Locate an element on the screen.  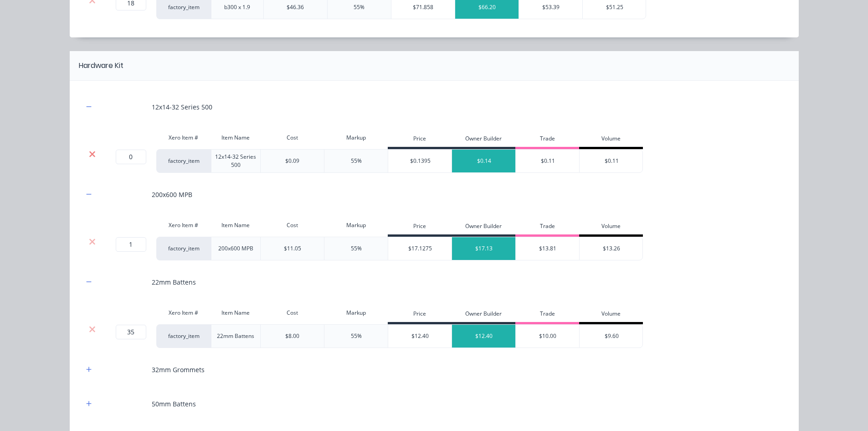
div: $9.60 is located at coordinates (611, 336).